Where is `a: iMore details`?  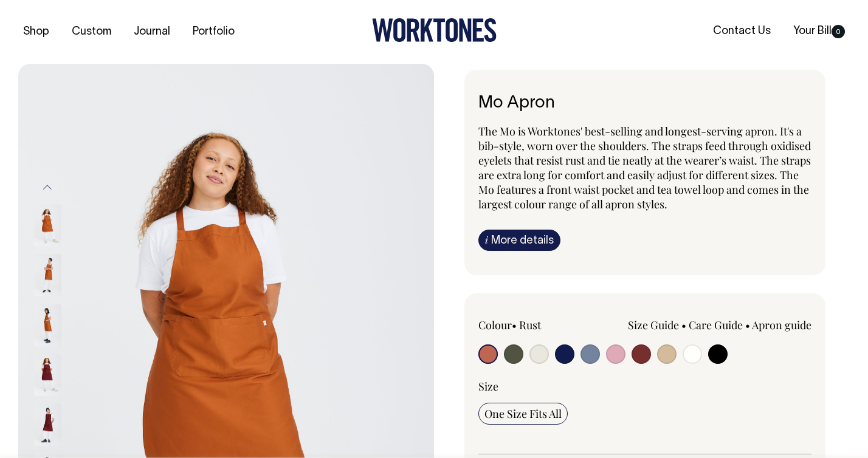
a: iMore details is located at coordinates (520, 240).